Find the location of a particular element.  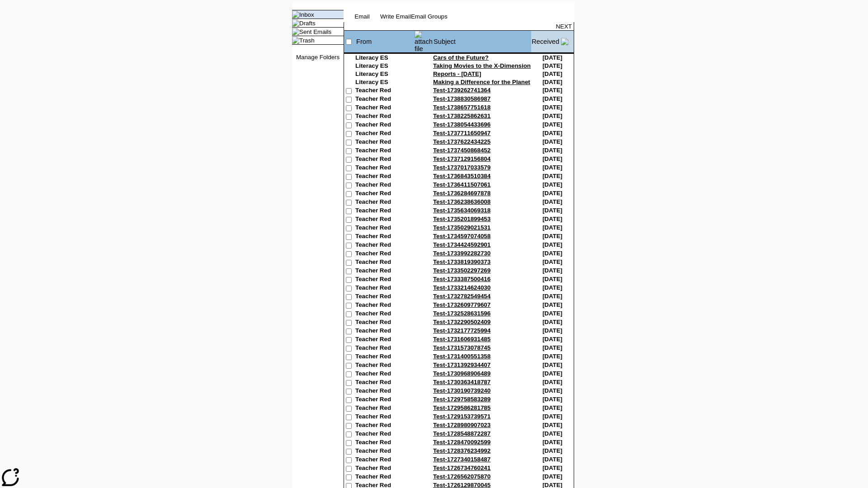

a: Test-1736284697878 is located at coordinates (461, 193).